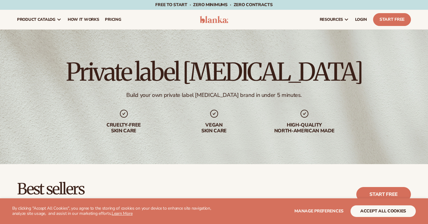 The width and height of the screenshot is (428, 224). Describe the element at coordinates (334, 20) in the screenshot. I see `a: resources` at that location.